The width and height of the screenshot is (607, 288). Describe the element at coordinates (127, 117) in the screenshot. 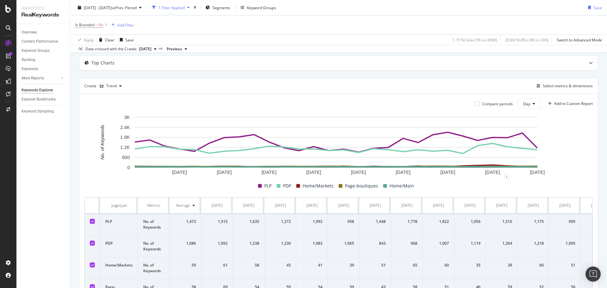

I see `text: 3K` at that location.